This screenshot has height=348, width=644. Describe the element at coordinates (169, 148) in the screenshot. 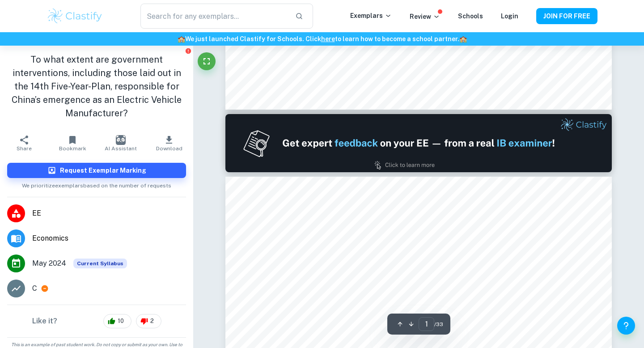

I see `span: Download` at that location.